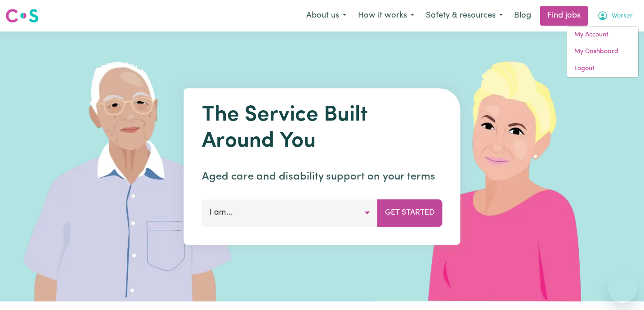  Describe the element at coordinates (622, 16) in the screenshot. I see `span: Worker` at that location.